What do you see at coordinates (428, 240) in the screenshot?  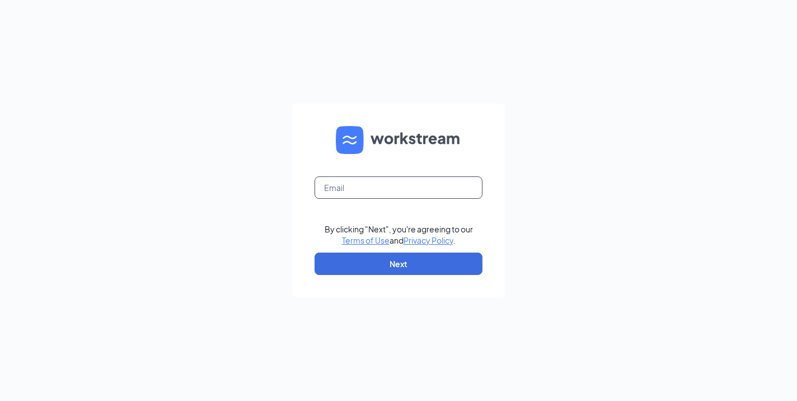 I see `a: Privacy Policy` at bounding box center [428, 240].